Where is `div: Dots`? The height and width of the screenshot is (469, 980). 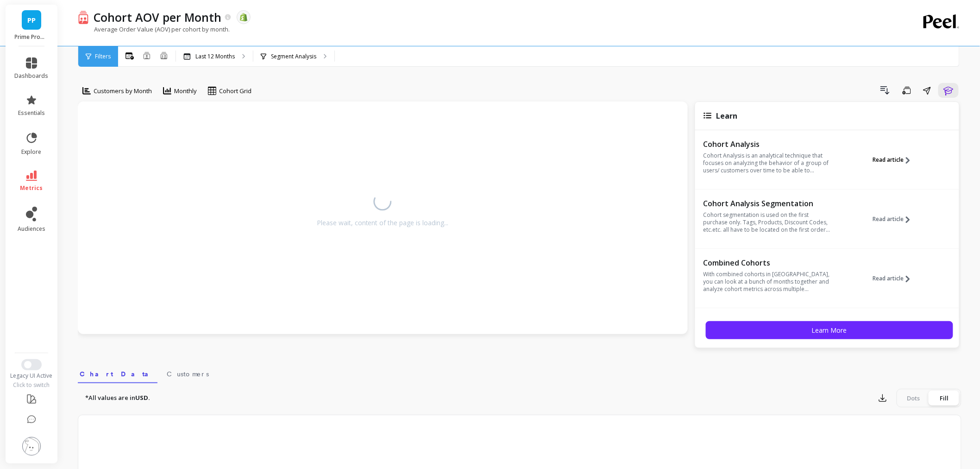 div: Dots is located at coordinates (914, 398).